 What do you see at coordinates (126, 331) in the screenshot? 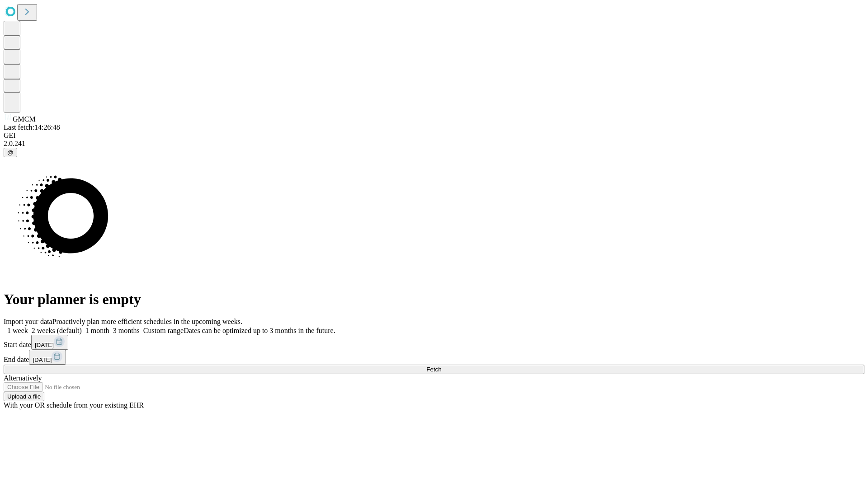
I see `span: 3 months` at bounding box center [126, 331].